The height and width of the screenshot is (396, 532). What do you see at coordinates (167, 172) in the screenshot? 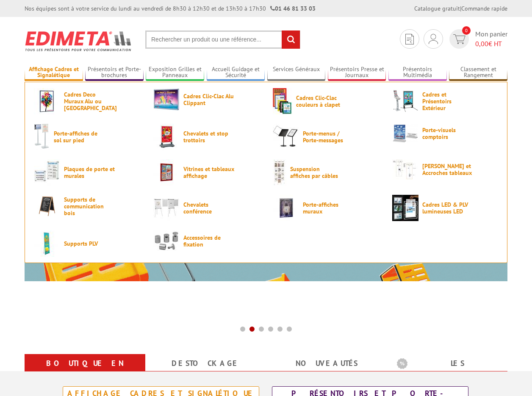
I see `img: Vitrines et tableaux affichage` at bounding box center [167, 172].